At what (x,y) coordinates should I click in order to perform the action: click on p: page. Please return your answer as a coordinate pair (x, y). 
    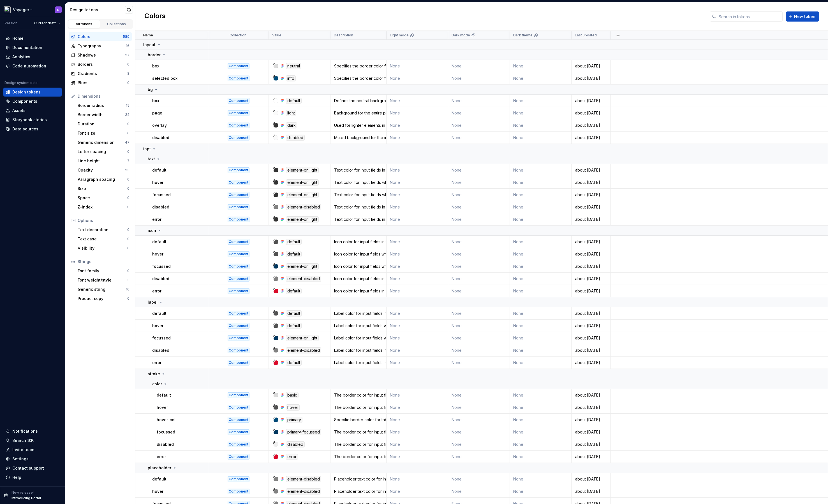
    Looking at the image, I should click on (157, 113).